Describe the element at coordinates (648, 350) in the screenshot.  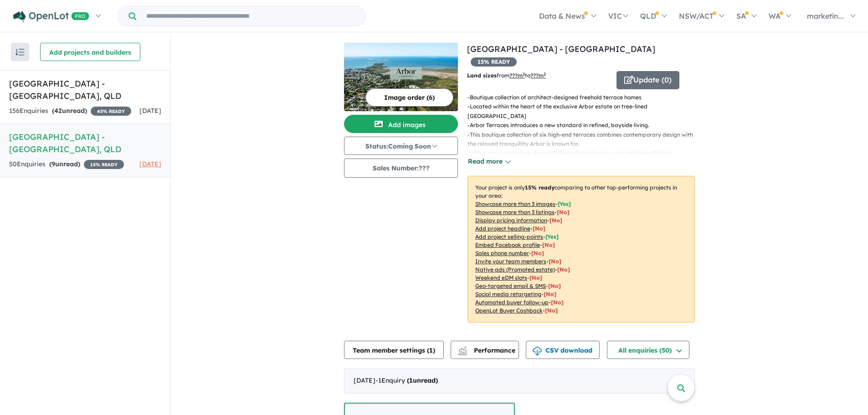
I see `button: All enquiries (50)` at that location.